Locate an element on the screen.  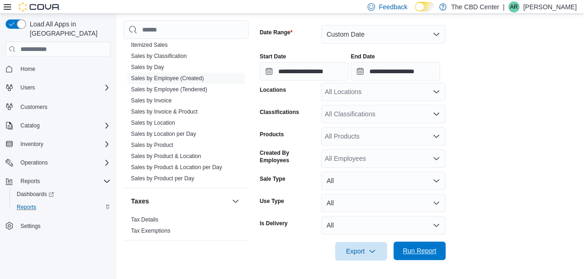
div: Sales is located at coordinates (186, 108).